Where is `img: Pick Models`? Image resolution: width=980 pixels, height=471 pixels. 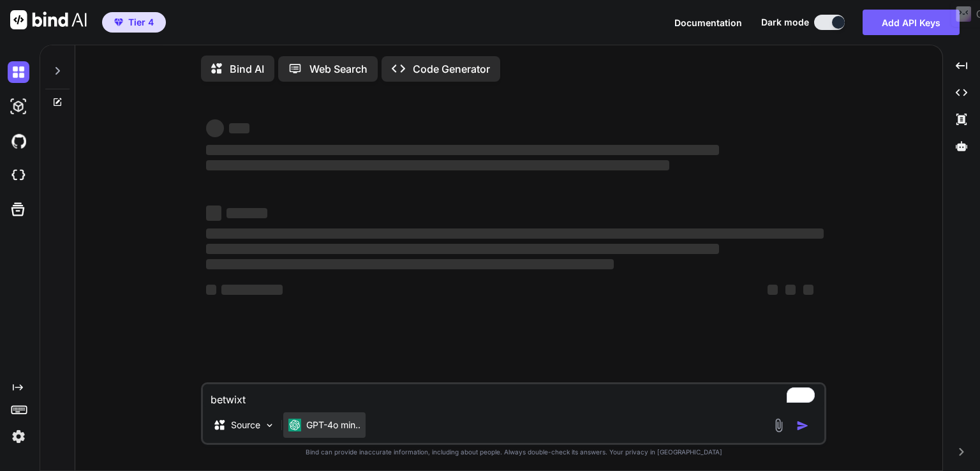 img: Pick Models is located at coordinates (269, 426).